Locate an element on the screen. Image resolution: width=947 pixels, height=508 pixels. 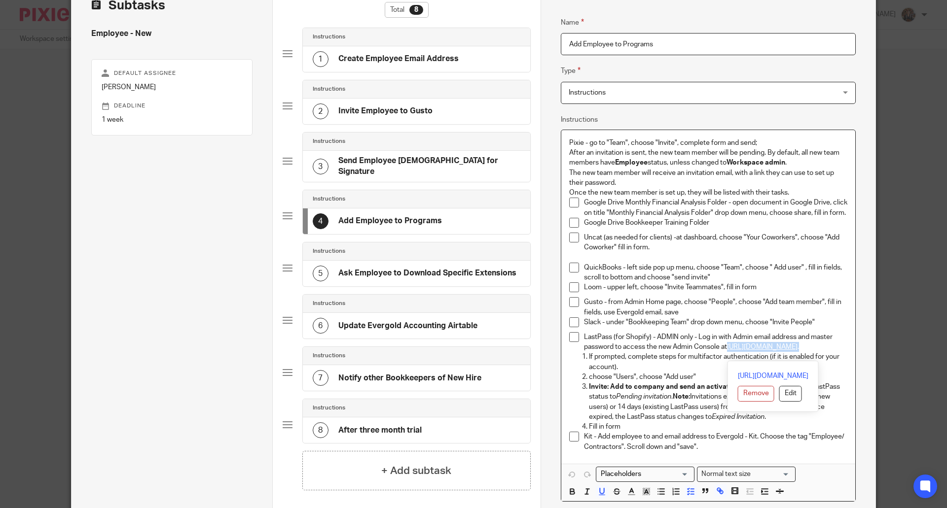
strong: Employee is located at coordinates (631, 163).